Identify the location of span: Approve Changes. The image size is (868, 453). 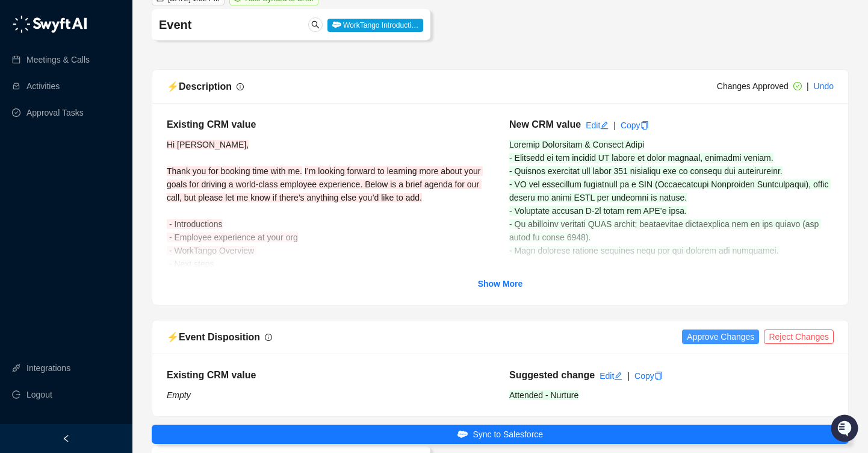
(720, 336).